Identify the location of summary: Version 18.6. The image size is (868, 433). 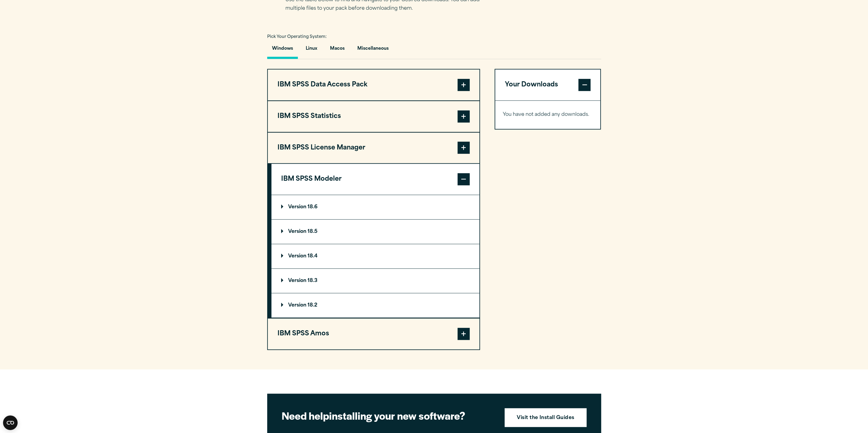
(375, 207).